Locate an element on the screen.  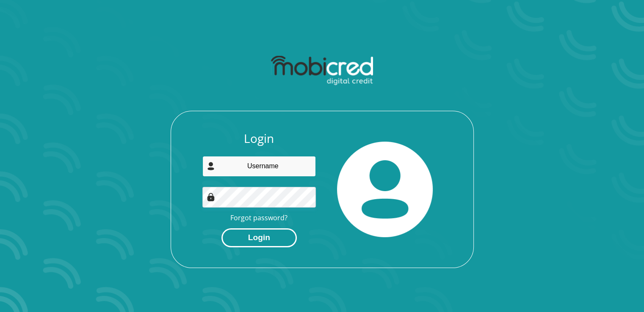
img: user-icon image is located at coordinates (211, 166).